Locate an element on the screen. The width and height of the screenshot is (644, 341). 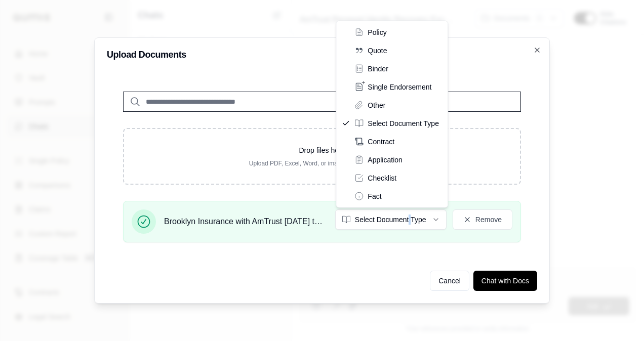
span: Application is located at coordinates (385, 160).